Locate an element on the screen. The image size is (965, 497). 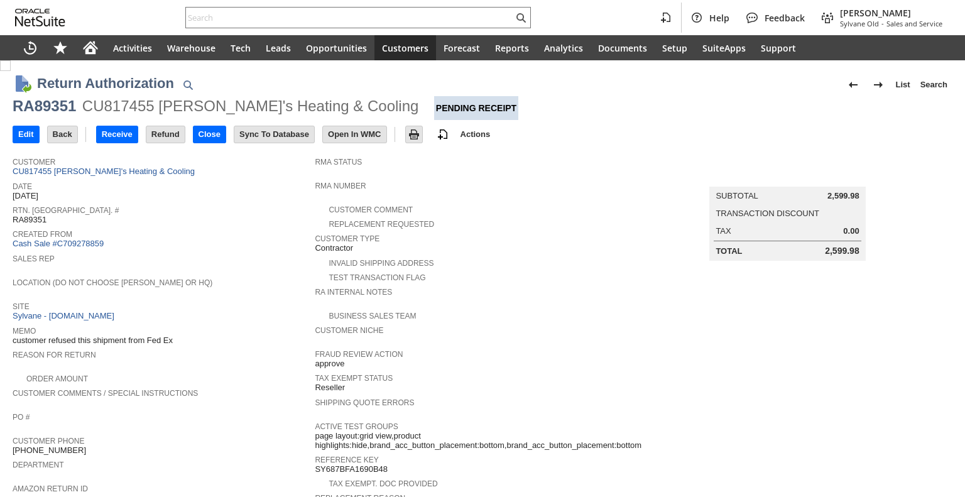
a: Forecast is located at coordinates (462, 48).